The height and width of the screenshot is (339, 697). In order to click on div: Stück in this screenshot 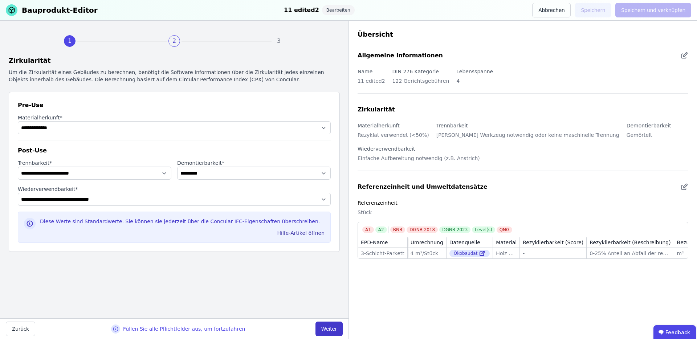, I will do `click(523, 215)`.